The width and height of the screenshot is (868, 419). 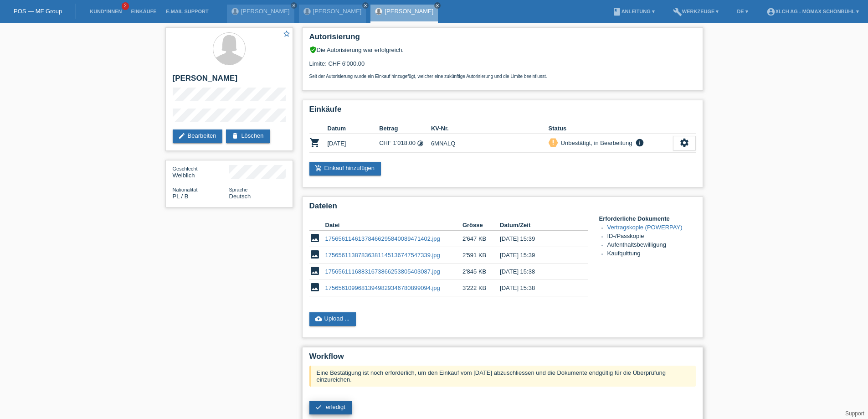 What do you see at coordinates (240, 196) in the screenshot?
I see `span: Deutsch` at bounding box center [240, 196].